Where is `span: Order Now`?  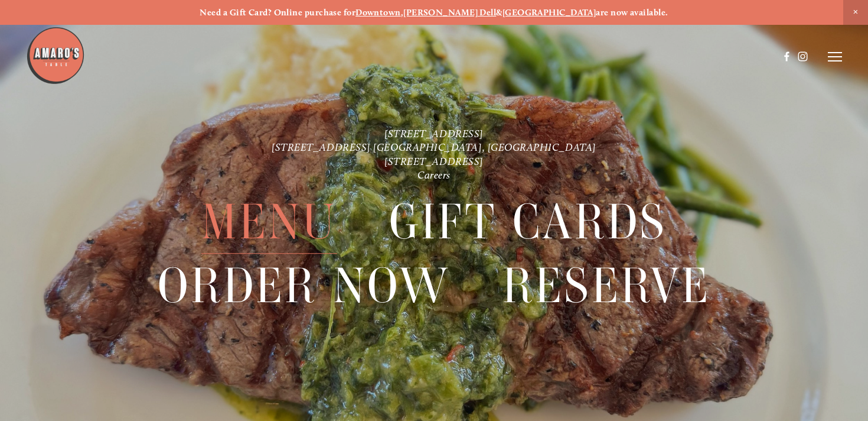
span: Order Now is located at coordinates (304, 286).